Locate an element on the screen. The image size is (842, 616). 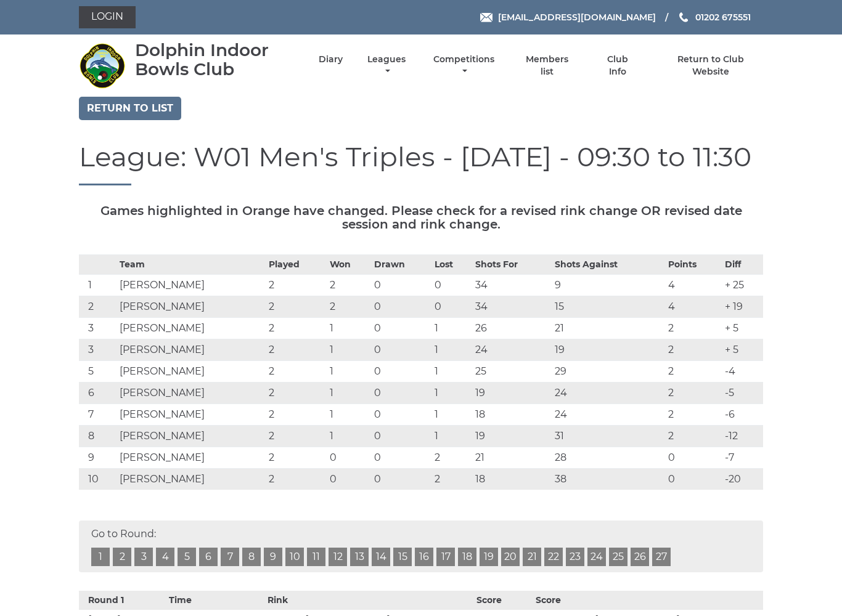
td: 10 is located at coordinates (97, 479).